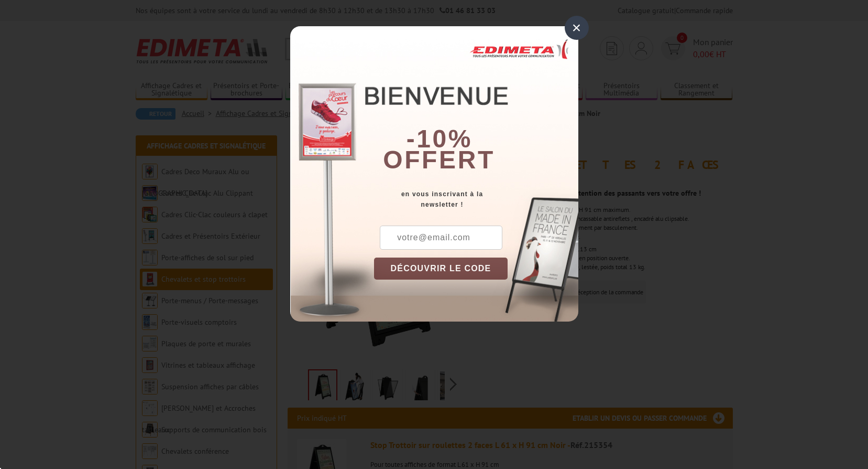 The image size is (868, 469). Describe the element at coordinates (440, 139) in the screenshot. I see `b: -10%` at that location.